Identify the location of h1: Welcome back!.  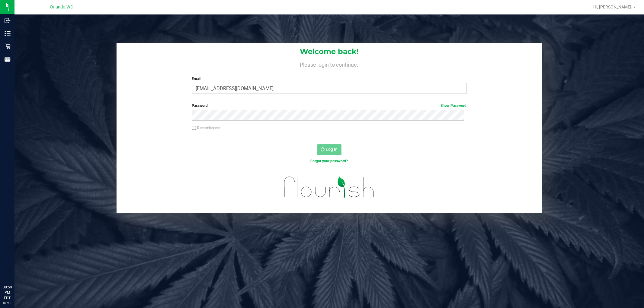
(329, 52).